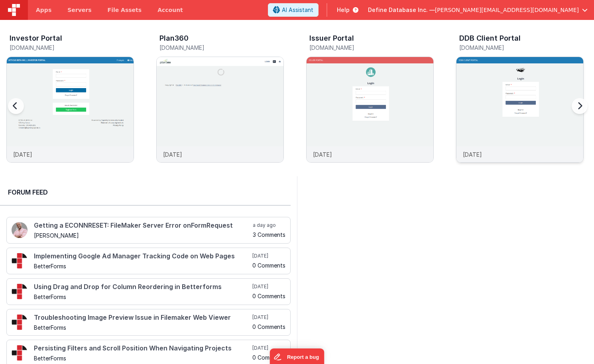 This screenshot has height=364, width=594. What do you see at coordinates (490, 39) in the screenshot?
I see `h3: DDB Client Portal` at bounding box center [490, 39].